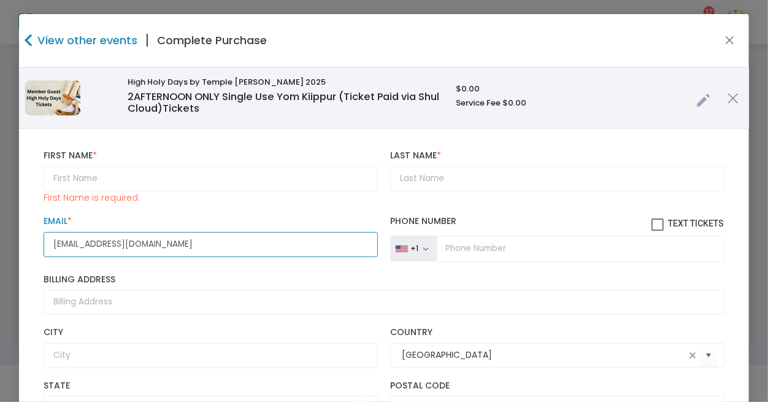  What do you see at coordinates (283, 102) in the screenshot?
I see `span: AFTERNOON ONLY Single Use Yom Kiippur (Ticket Paid via ShulCloud)` at bounding box center [283, 102].